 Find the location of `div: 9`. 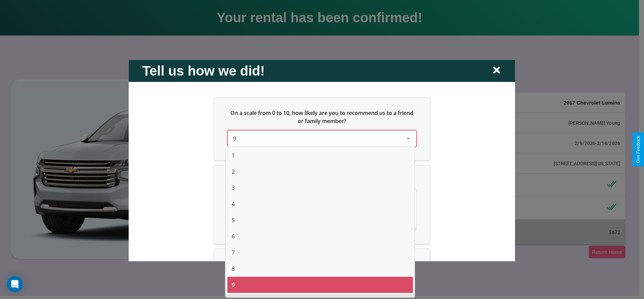

div: 9 is located at coordinates (320, 285).